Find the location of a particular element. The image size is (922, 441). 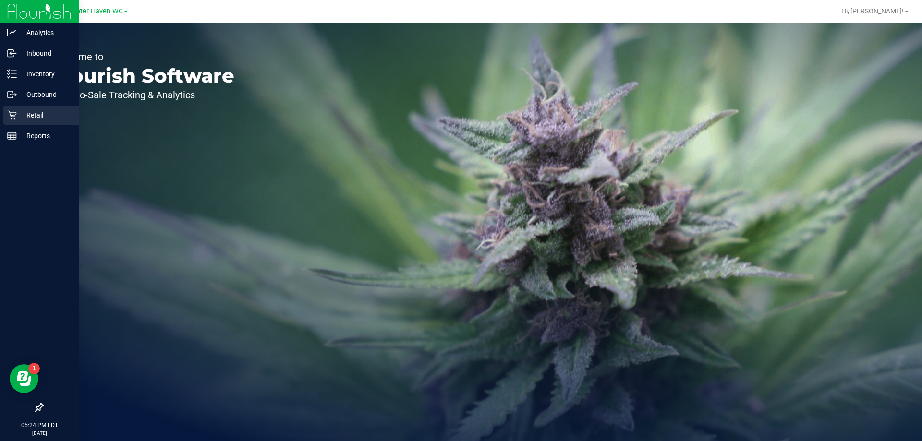

inline-svg: Analytics is located at coordinates (12, 33).